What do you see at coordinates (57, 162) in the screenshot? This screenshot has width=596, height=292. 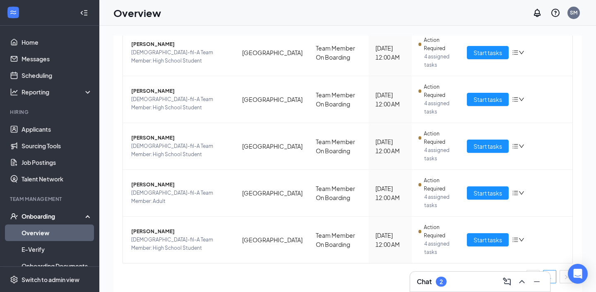 I see `a: Job Postings` at bounding box center [57, 162].